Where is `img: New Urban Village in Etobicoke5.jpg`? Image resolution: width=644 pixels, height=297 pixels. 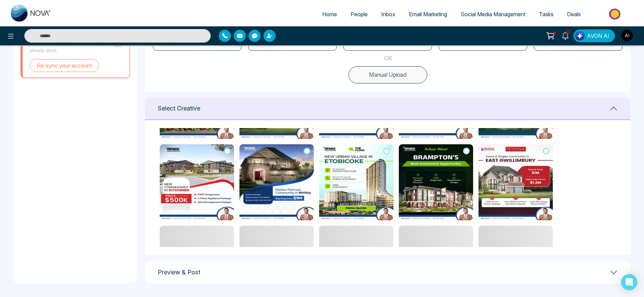
img: New Urban Village in Etobicoke5.jpg is located at coordinates (356, 182).